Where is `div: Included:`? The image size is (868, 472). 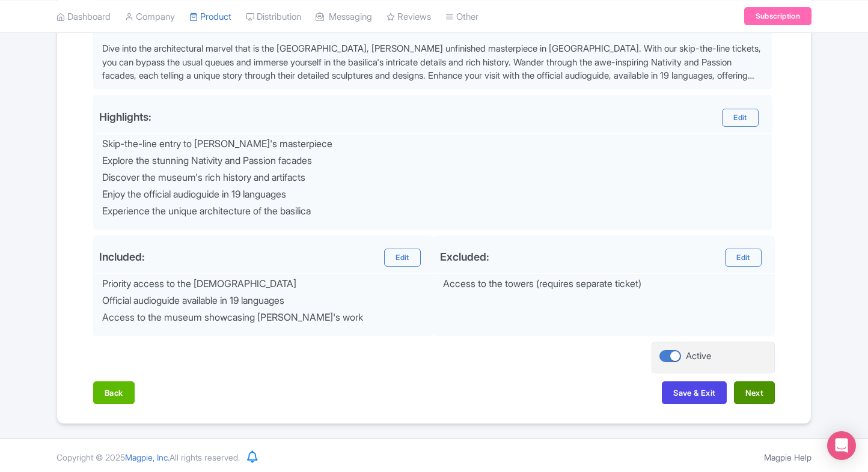
div: Included: is located at coordinates (122, 257).